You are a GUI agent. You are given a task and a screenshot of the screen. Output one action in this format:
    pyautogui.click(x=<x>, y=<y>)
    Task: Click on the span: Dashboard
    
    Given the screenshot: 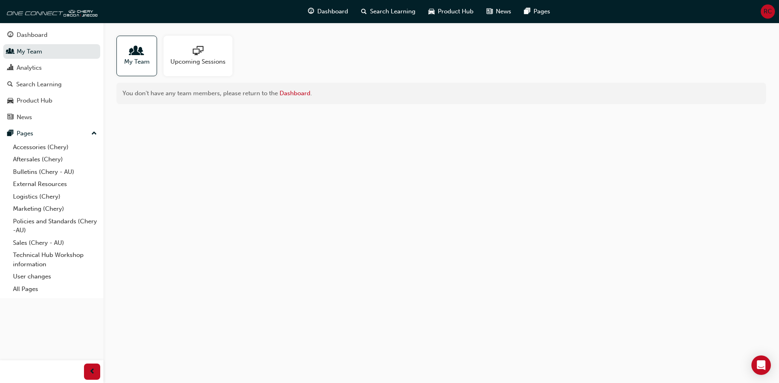 What is the action you would take?
    pyautogui.click(x=333, y=11)
    